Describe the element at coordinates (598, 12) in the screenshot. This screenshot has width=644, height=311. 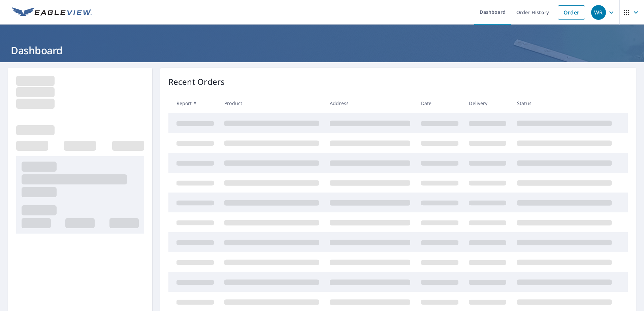
I see `div: WR` at that location.